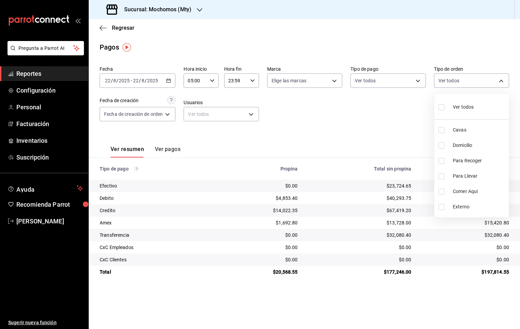  What do you see at coordinates (480, 191) in the screenshot?
I see `span: Comer Aqui` at bounding box center [480, 191].